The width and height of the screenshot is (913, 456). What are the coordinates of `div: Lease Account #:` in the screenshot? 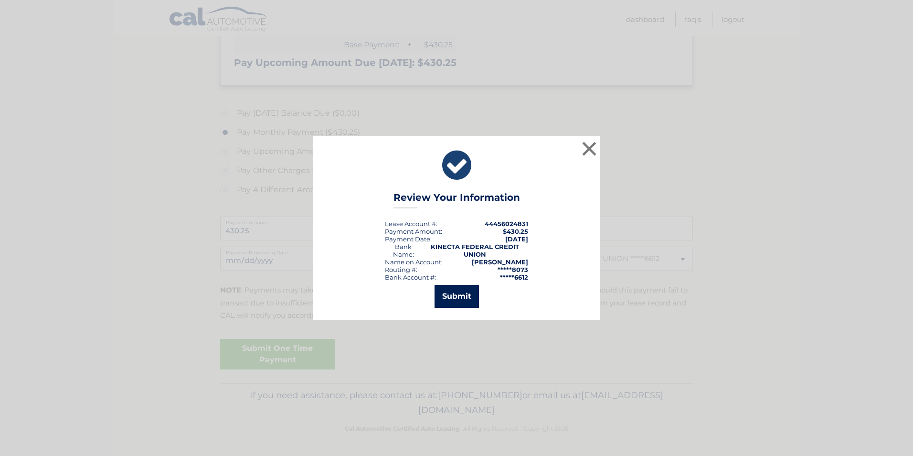 It's located at (411, 223).